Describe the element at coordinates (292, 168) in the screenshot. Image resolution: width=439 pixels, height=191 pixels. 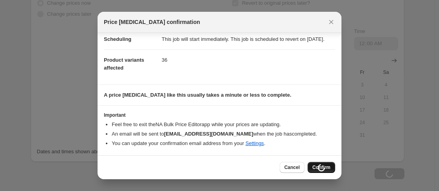
I see `span: Cancel` at that location.